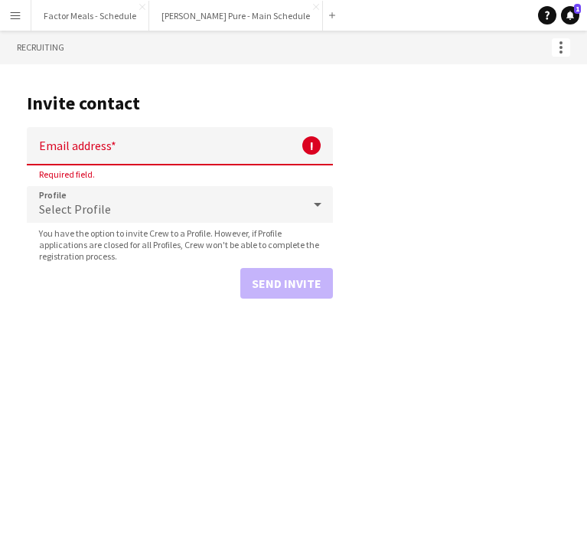  Describe the element at coordinates (577, 8) in the screenshot. I see `span: 1` at that location.